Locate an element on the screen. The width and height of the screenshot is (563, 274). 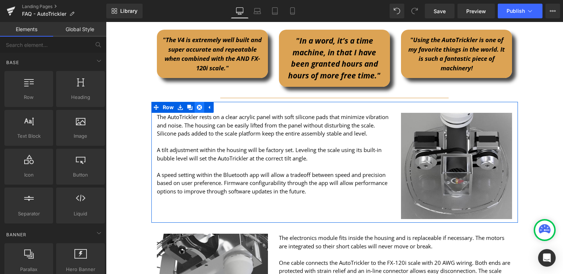
a: Laptop is located at coordinates (257, 11).